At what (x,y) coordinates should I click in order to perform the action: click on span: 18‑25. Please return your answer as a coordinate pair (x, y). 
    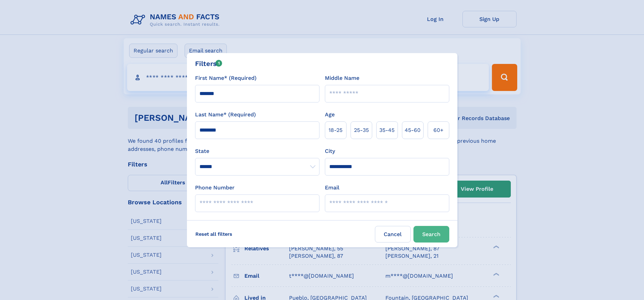
    Looking at the image, I should click on (335, 130).